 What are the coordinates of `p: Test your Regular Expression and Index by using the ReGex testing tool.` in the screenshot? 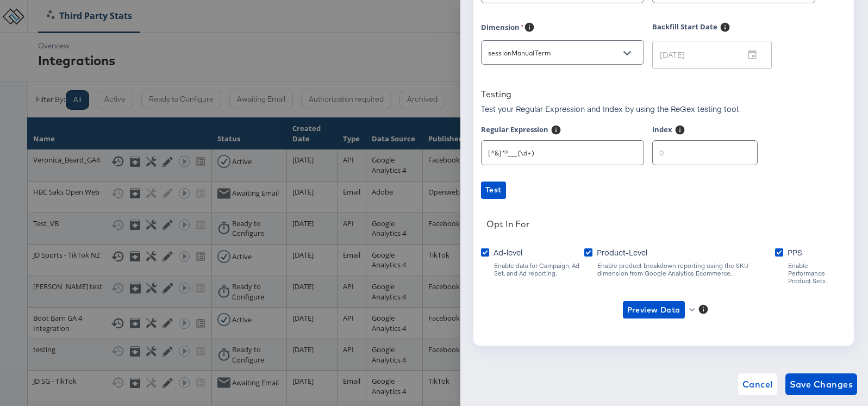 It's located at (610, 109).